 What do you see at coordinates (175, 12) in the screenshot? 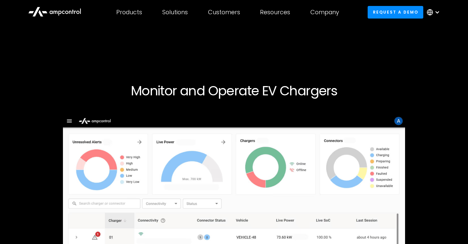
I see `div: Solutions` at bounding box center [175, 12].